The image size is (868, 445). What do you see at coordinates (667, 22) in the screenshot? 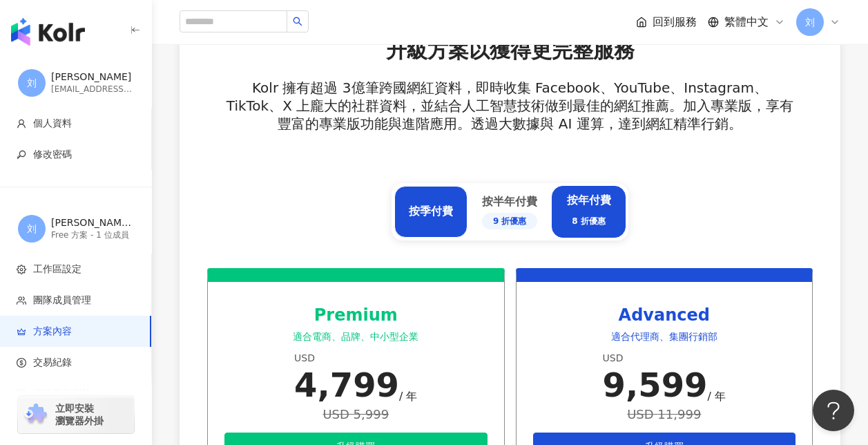
I see `a: 回到服務` at bounding box center [667, 22].